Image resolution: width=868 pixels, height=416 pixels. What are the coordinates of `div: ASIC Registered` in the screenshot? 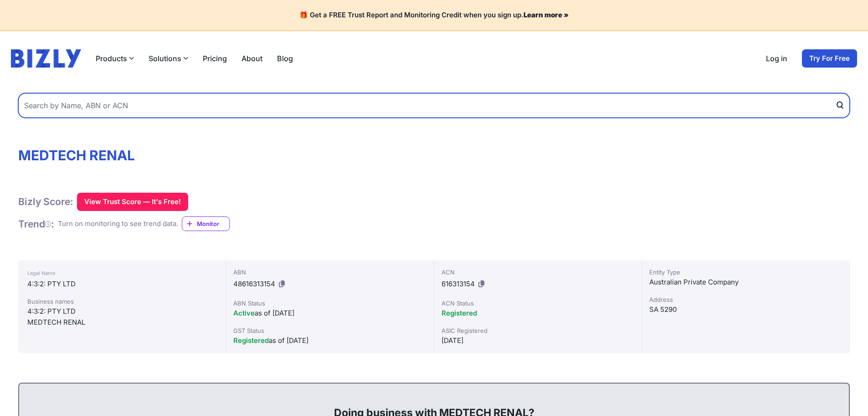 It's located at (537, 330).